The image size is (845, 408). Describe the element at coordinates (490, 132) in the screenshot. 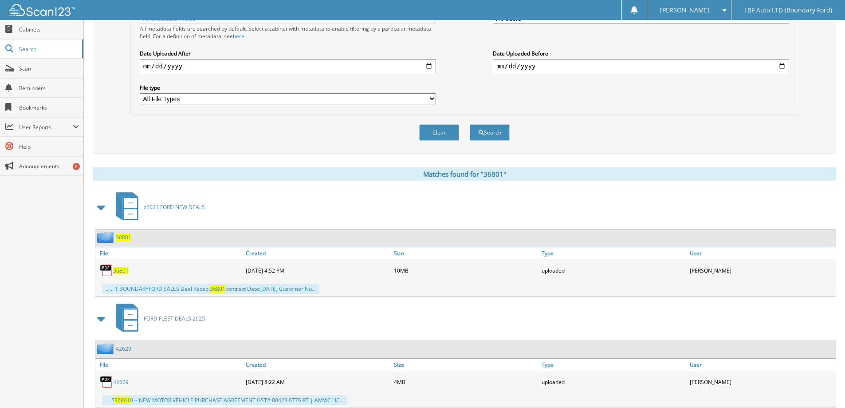

I see `button: Search` at that location.